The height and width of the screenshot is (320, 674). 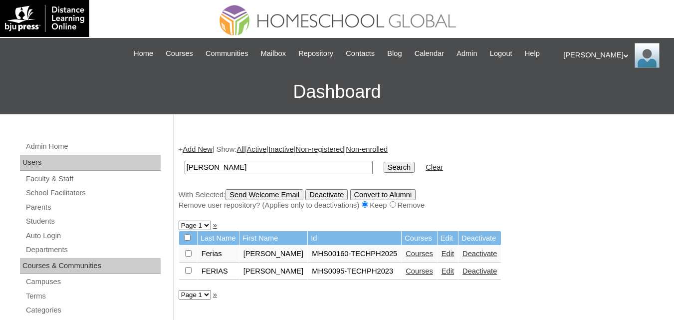 I want to click on a: Blog, so click(x=394, y=53).